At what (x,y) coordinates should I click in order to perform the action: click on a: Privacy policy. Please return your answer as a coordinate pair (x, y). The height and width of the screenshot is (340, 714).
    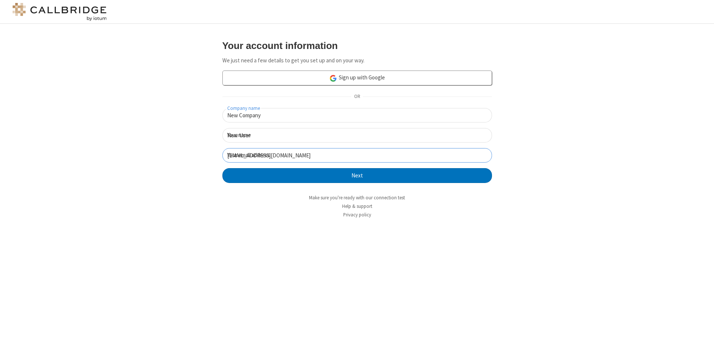
    Looking at the image, I should click on (357, 215).